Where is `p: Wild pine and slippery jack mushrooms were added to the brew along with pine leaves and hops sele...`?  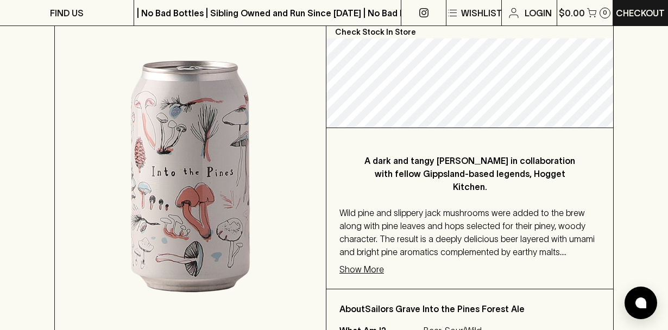 p: Wild pine and slippery jack mushrooms were added to the brew along with pine leaves and hops sele... is located at coordinates (470, 233).